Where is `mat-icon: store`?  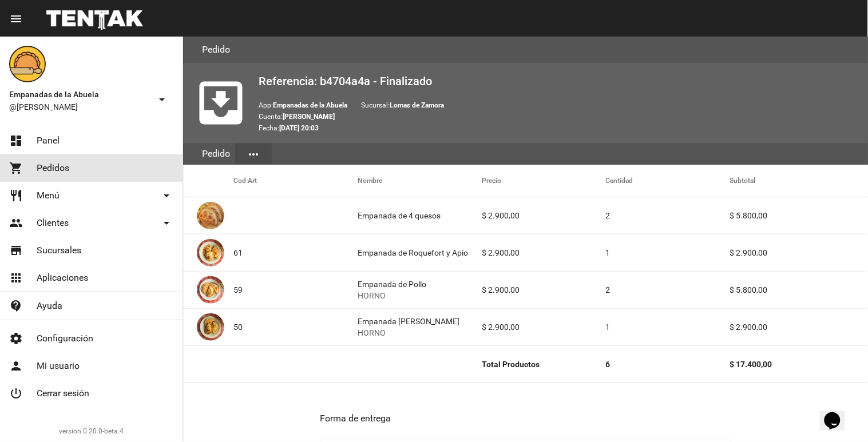
mat-icon: store is located at coordinates (16, 251).